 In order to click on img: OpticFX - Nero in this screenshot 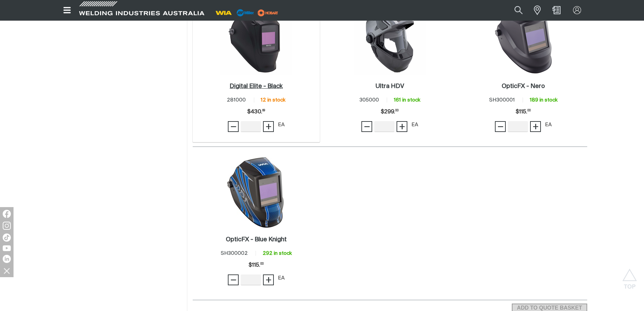, I will do `click(523, 39)`.